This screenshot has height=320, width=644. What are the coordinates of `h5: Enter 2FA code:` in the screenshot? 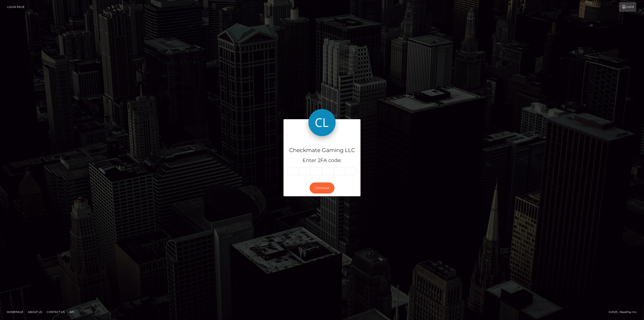 It's located at (322, 161).